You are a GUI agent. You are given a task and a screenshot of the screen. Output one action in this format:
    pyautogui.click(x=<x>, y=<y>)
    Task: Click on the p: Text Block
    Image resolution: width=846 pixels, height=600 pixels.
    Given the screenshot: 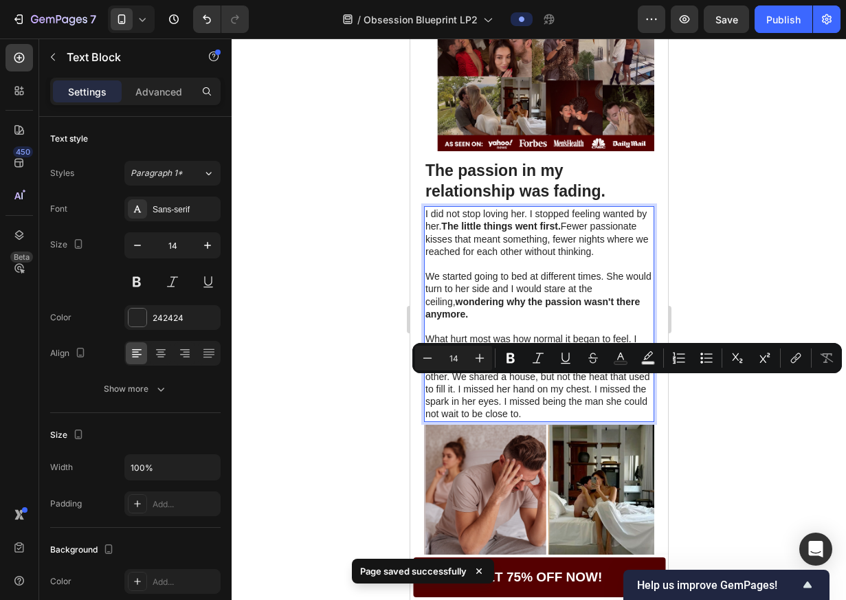 What is the action you would take?
    pyautogui.click(x=125, y=57)
    